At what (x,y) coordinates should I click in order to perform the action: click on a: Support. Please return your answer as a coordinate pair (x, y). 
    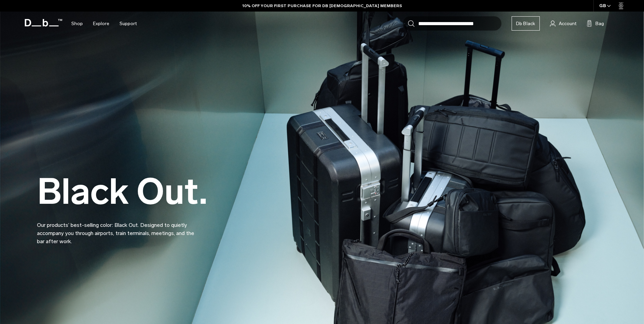
    Looking at the image, I should click on (128, 24).